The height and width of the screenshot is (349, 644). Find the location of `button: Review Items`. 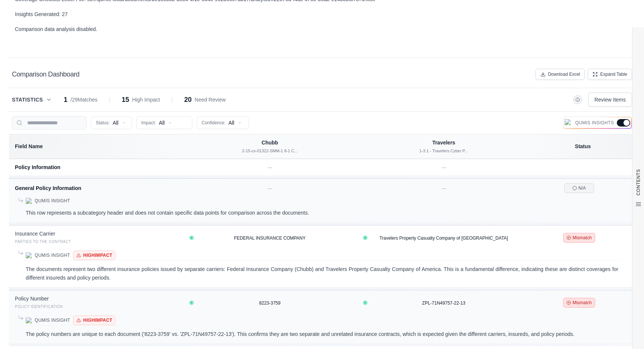

button: Review Items is located at coordinates (610, 100).